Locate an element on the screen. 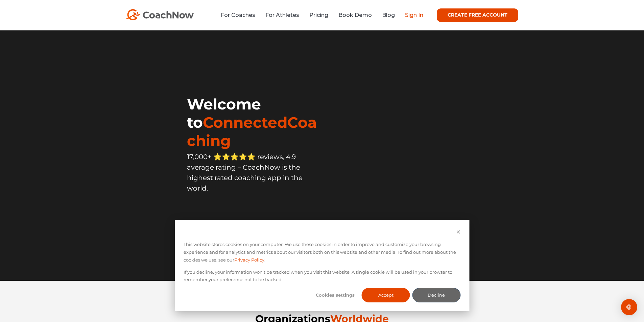  a: Privacy Policy is located at coordinates (249, 260).